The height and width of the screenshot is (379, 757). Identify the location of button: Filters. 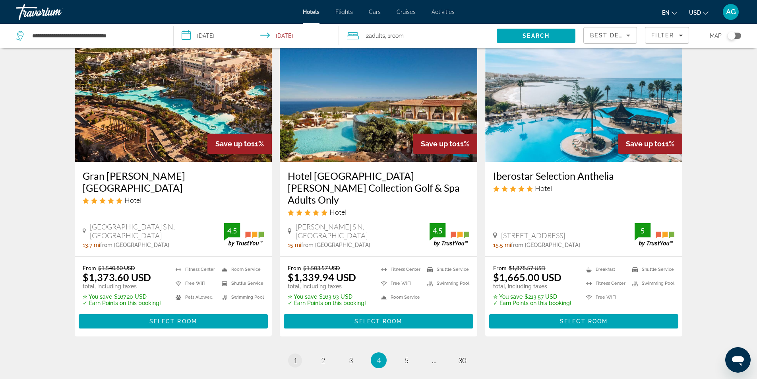
(667, 35).